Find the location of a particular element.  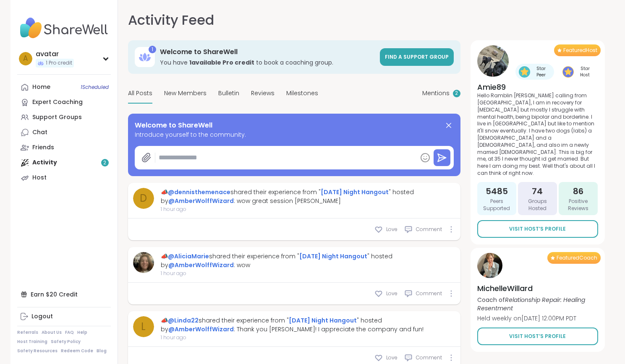

a: Host Training is located at coordinates (32, 342).